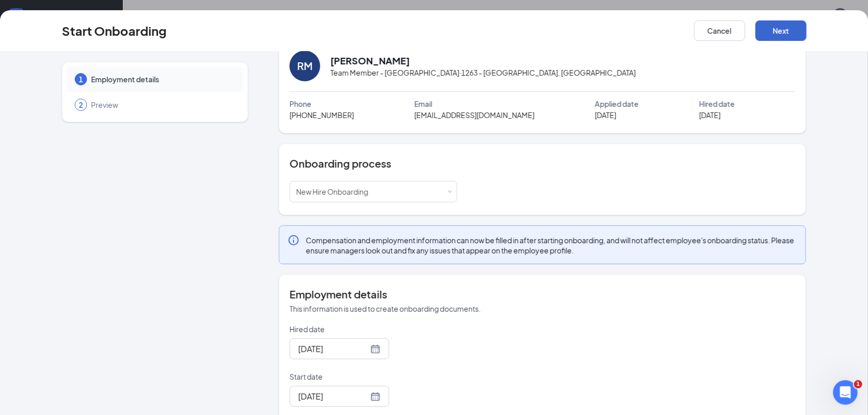  I want to click on span: 2, so click(81, 105).